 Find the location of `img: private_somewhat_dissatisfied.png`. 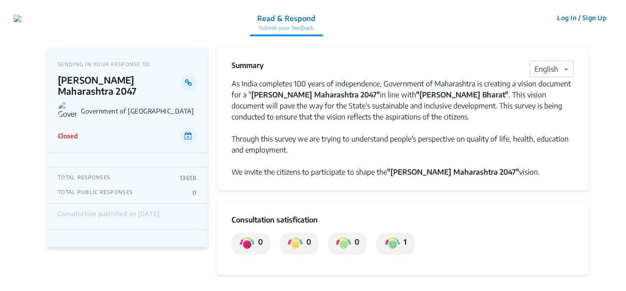

img: private_somewhat_dissatisfied.png is located at coordinates (295, 244).